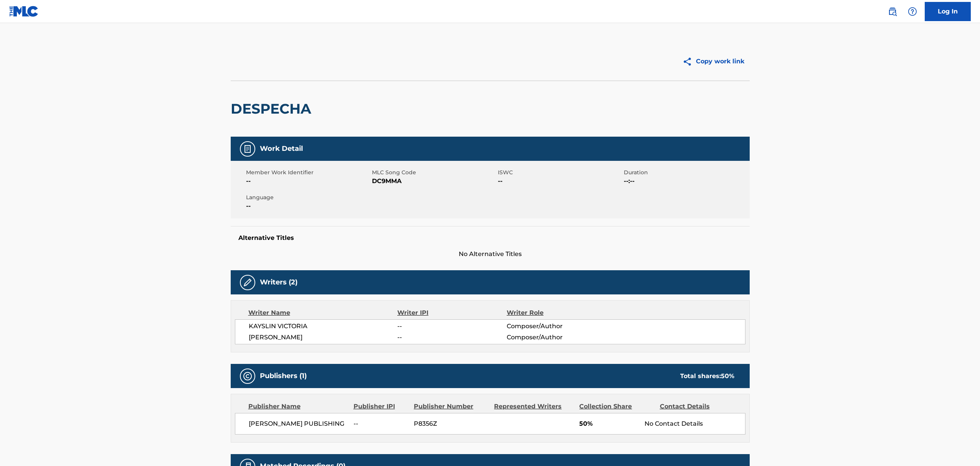 This screenshot has height=466, width=980. I want to click on img: Copy work link, so click(689, 61).